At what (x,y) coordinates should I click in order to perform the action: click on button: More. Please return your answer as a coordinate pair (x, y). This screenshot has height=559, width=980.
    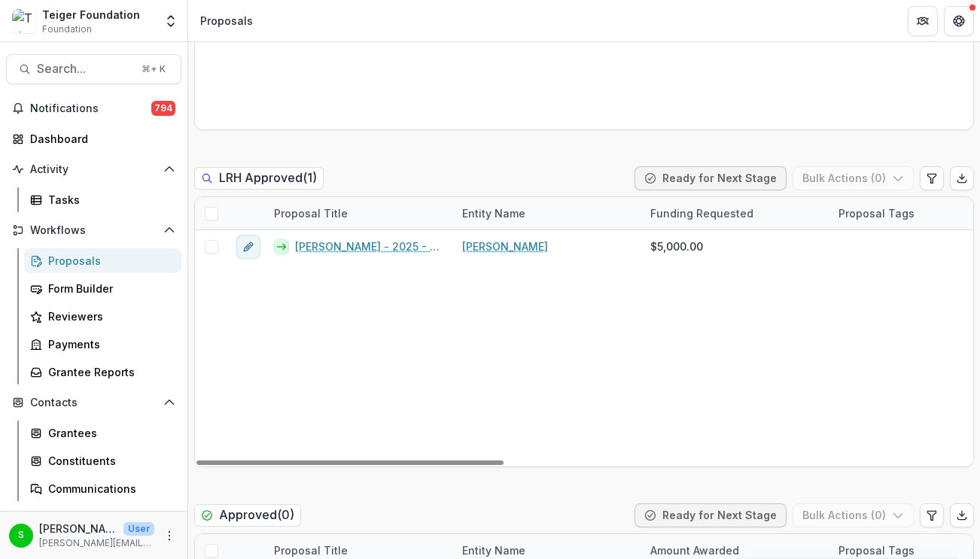
    Looking at the image, I should click on (169, 535).